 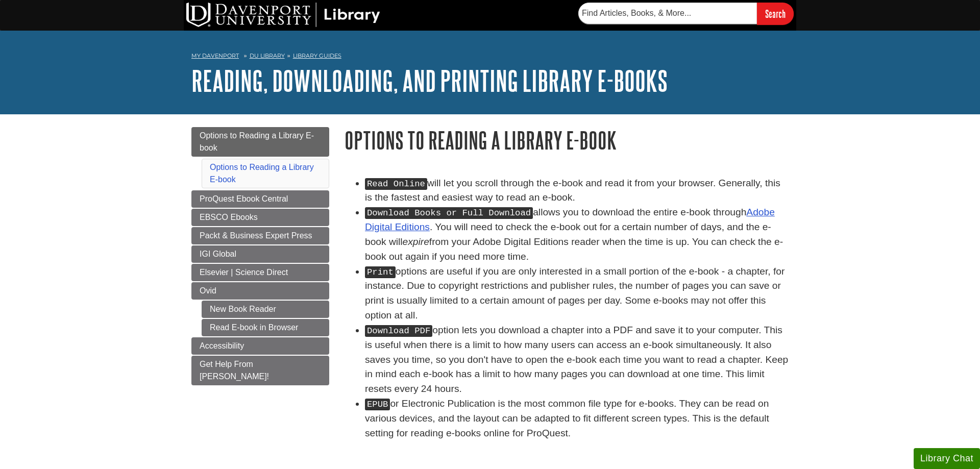 What do you see at coordinates (215, 55) in the screenshot?
I see `a: My Davenport` at bounding box center [215, 55].